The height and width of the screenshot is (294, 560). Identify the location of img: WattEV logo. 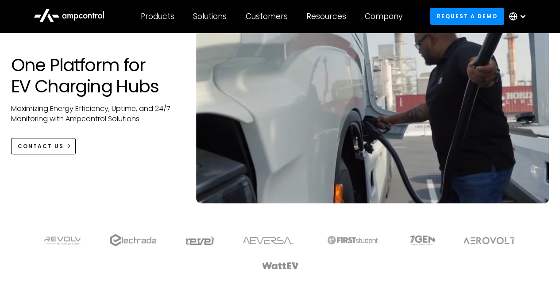
(280, 266).